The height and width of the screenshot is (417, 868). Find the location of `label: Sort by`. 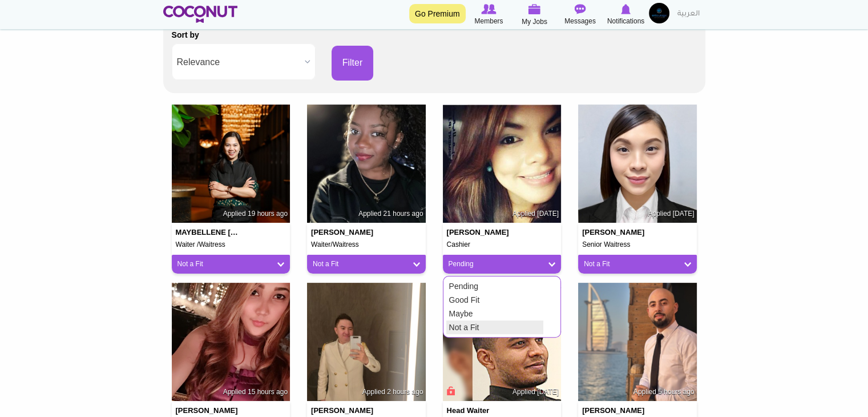

label: Sort by is located at coordinates (186, 35).